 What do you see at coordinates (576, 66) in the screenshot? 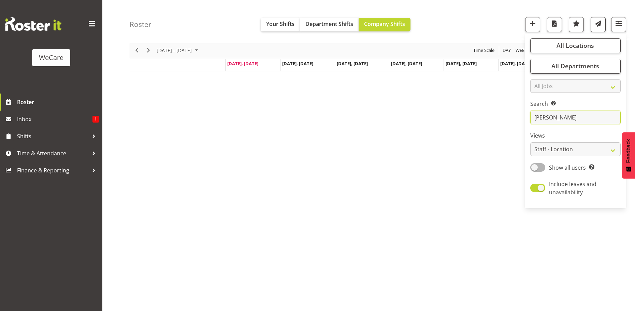
I see `button: All Departments` at bounding box center [576, 66].